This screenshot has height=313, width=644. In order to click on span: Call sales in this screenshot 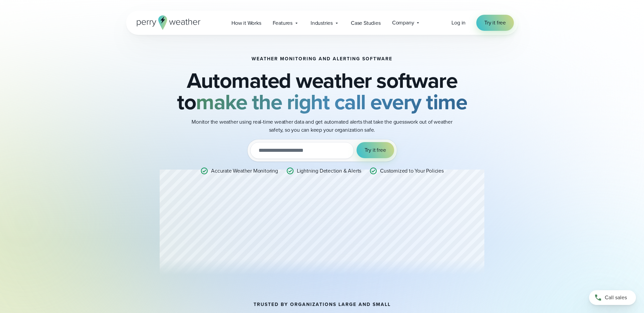, I will do `click(616, 298)`.